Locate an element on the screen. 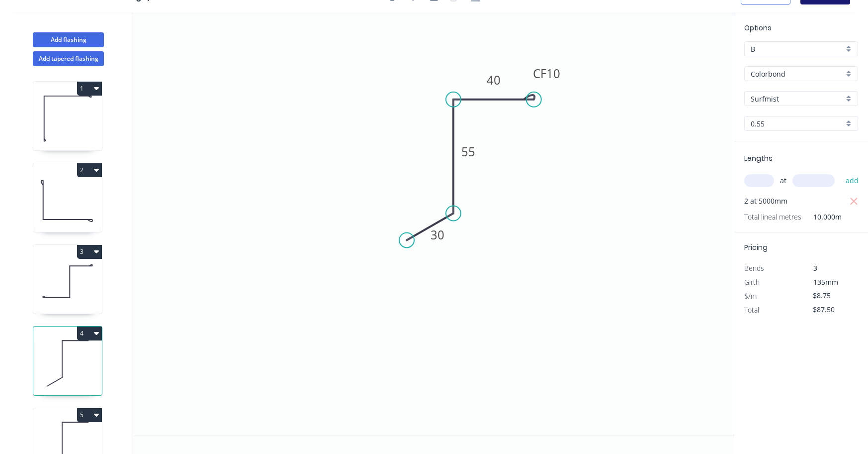  tspan: 30 is located at coordinates (438, 235).